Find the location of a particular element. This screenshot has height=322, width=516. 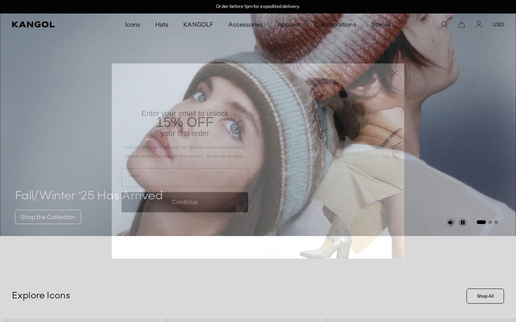

span: 15% OFF is located at coordinates (185, 122).